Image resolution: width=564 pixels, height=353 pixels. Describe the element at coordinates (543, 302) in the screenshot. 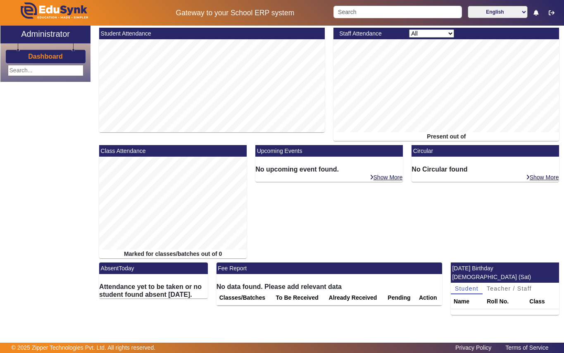

I see `th: Class` at that location.